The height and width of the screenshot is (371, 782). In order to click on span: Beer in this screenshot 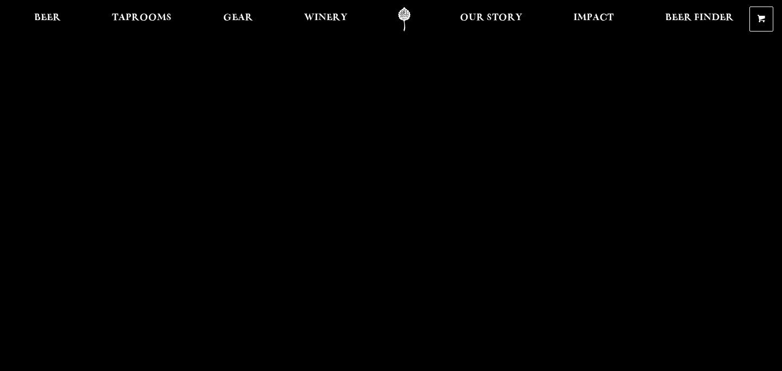, I will do `click(47, 18)`.